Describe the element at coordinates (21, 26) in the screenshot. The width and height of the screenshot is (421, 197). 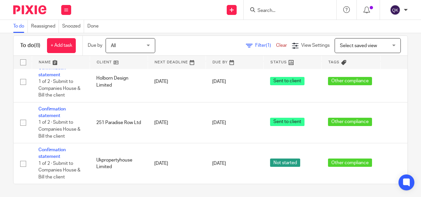
I see `a: To do` at that location.